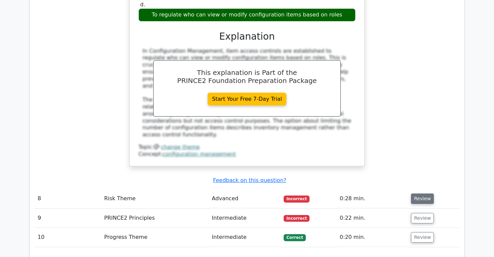 This screenshot has height=257, width=494. Describe the element at coordinates (155, 199) in the screenshot. I see `td: Risk Theme` at that location.